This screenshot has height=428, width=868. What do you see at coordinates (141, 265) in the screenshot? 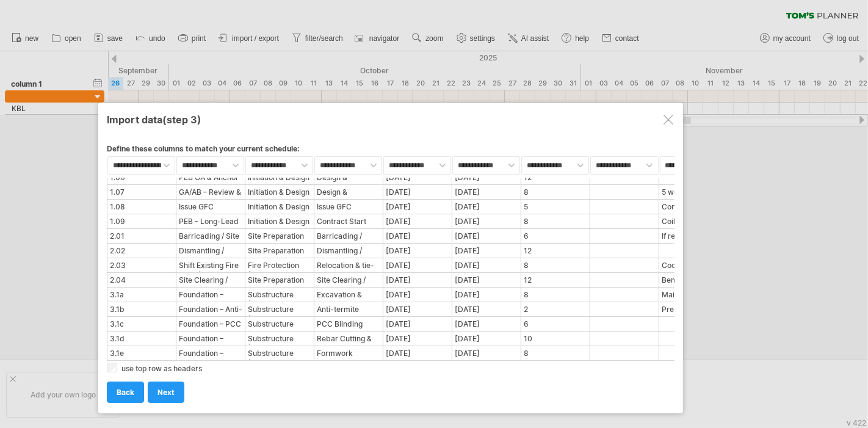
I see `div: 2.03` at bounding box center [141, 265].